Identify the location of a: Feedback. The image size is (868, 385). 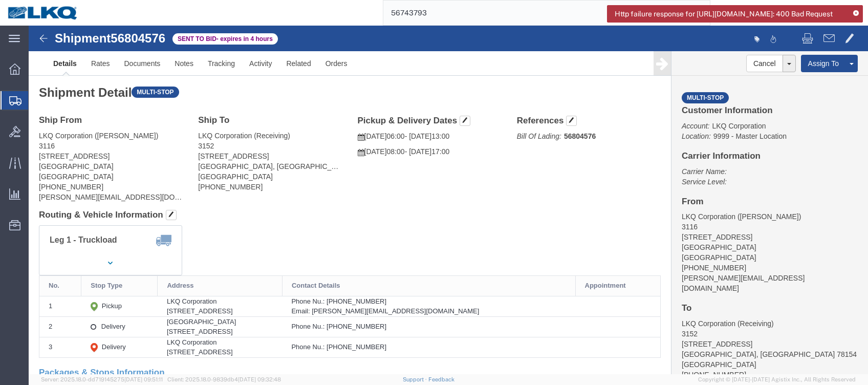
(441, 379).